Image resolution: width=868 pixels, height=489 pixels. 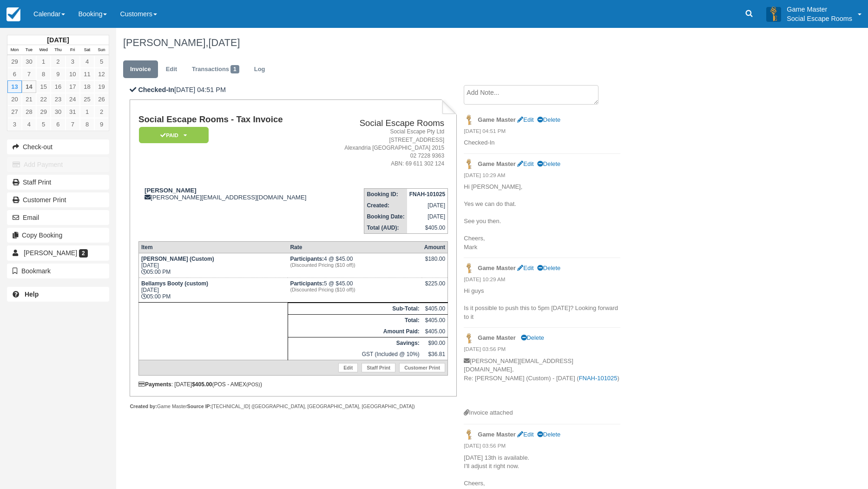 What do you see at coordinates (774, 14) in the screenshot?
I see `img: A3` at bounding box center [774, 14].